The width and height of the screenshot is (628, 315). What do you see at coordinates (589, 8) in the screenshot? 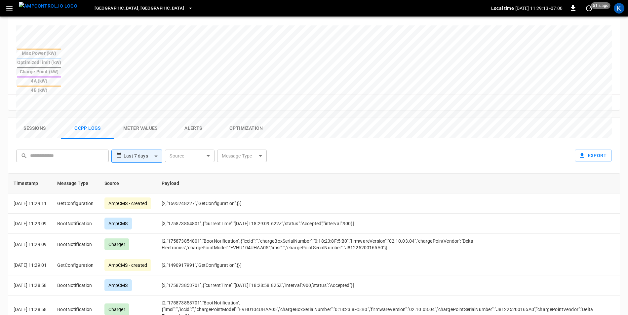
I see `button: set refresh interval` at bounding box center [589, 8].